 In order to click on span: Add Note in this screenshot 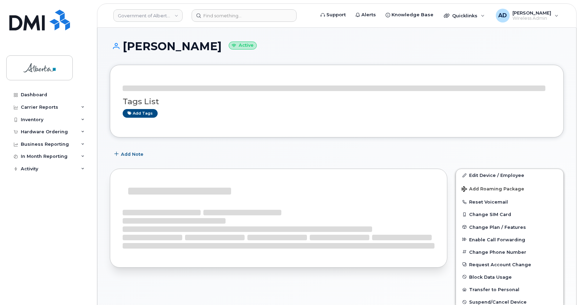, I will do `click(132, 154)`.